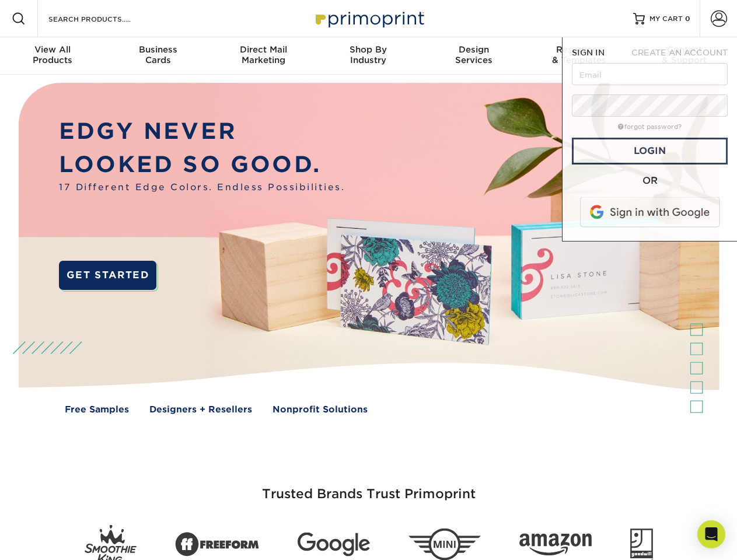 Image resolution: width=737 pixels, height=560 pixels. What do you see at coordinates (157, 50) in the screenshot?
I see `span: Business` at bounding box center [157, 50].